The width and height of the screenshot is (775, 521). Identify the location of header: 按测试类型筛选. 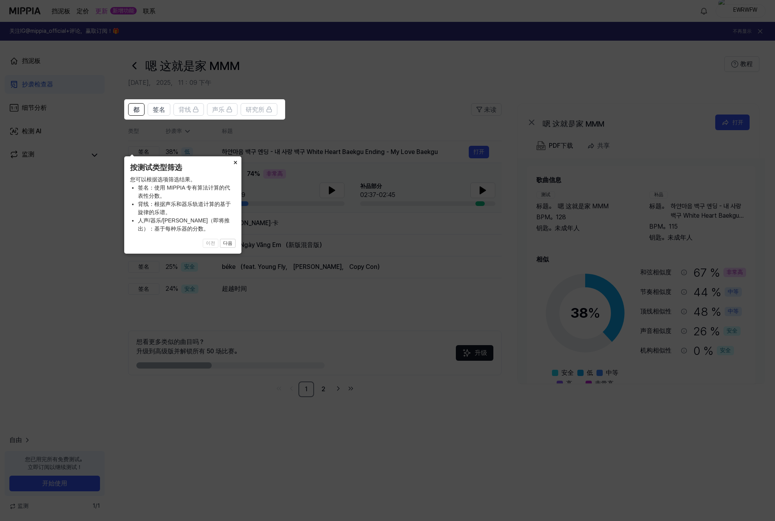
(183, 168).